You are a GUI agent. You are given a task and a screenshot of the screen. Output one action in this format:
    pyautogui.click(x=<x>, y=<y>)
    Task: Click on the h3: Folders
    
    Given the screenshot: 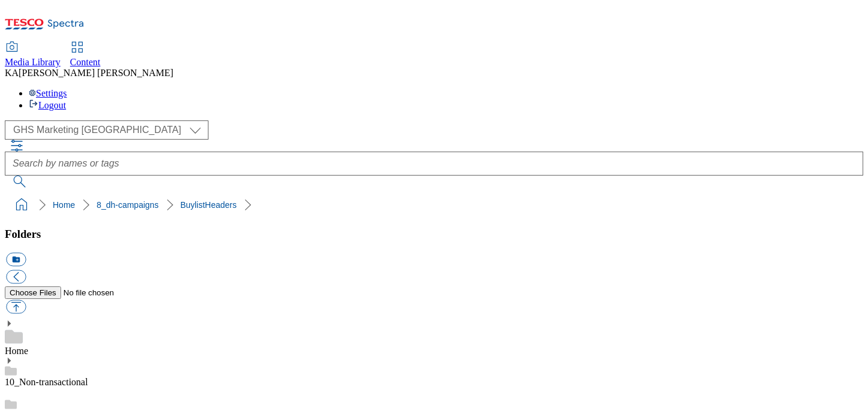 What is the action you would take?
    pyautogui.click(x=434, y=234)
    